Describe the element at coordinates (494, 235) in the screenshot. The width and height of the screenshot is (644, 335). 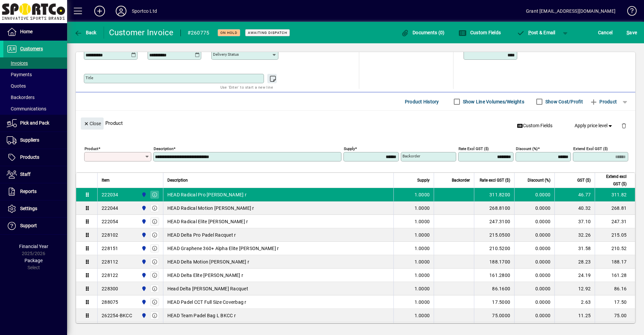
I see `div: 215.0500` at that location.